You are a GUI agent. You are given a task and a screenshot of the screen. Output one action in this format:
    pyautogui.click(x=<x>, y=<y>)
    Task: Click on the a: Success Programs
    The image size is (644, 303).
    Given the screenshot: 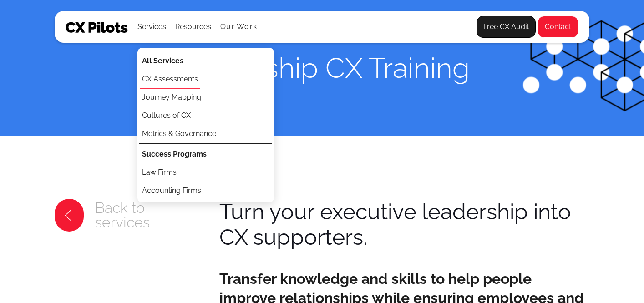 What is the action you would take?
    pyautogui.click(x=174, y=153)
    